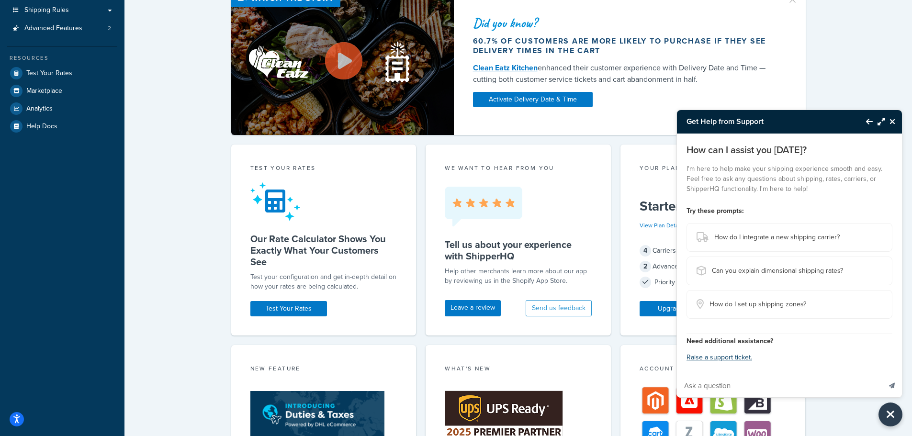 This screenshot has height=436, width=912. What do you see at coordinates (518, 276) in the screenshot?
I see `p: Help other merchants learn more about our app by reviewing us in the Shopify App Store.` at bounding box center [518, 276].